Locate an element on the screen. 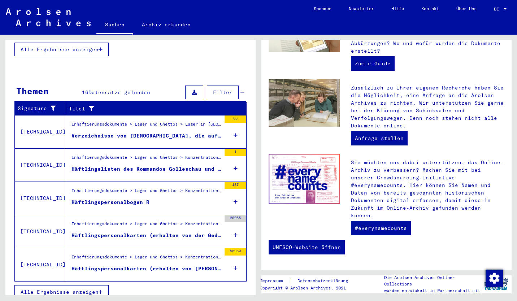  p: wurden entwickelt in Partnerschaft mit is located at coordinates (432, 290).